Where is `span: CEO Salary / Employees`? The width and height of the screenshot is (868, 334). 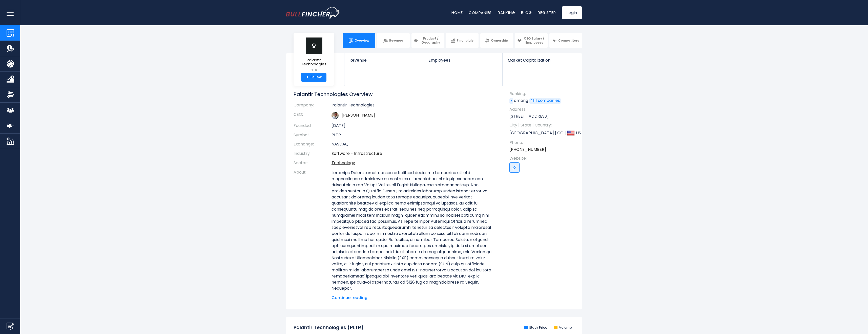
span: CEO Salary / Employees is located at coordinates (534, 40).